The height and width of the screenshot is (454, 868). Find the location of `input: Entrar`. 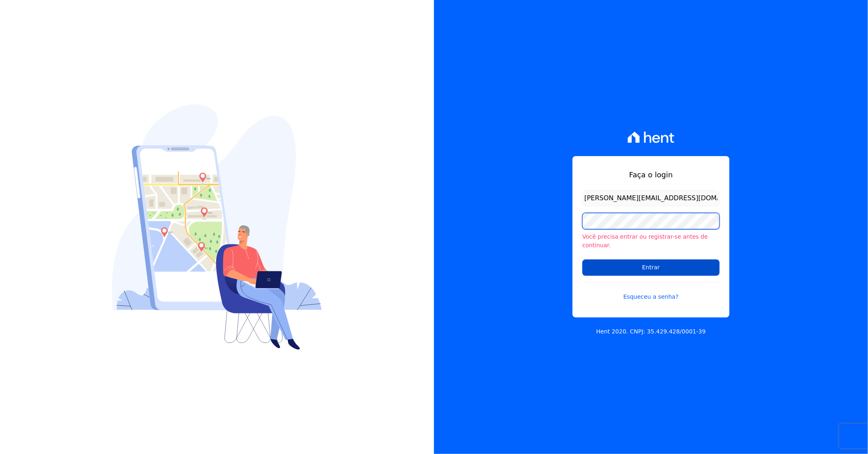

input: Entrar is located at coordinates (651, 268).